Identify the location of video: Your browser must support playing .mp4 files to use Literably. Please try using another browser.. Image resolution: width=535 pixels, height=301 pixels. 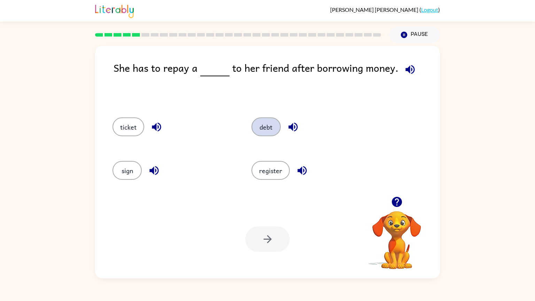
(397, 235).